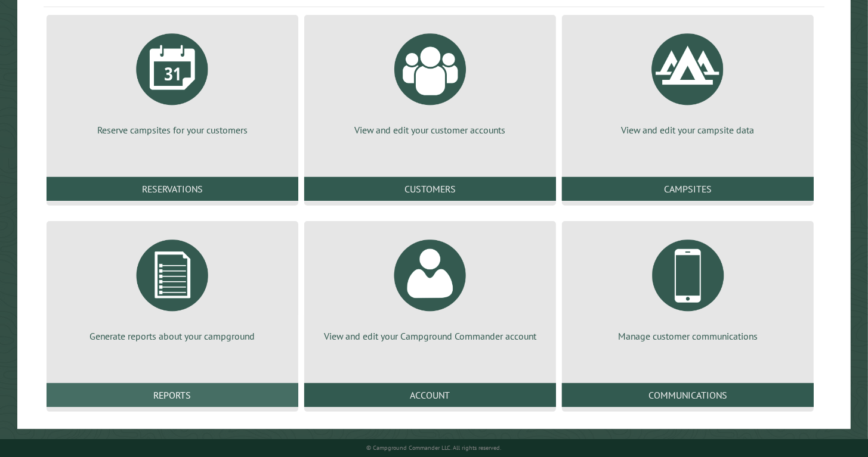 The image size is (868, 457). Describe the element at coordinates (172, 287) in the screenshot. I see `a: Generate reports about your campground` at that location.